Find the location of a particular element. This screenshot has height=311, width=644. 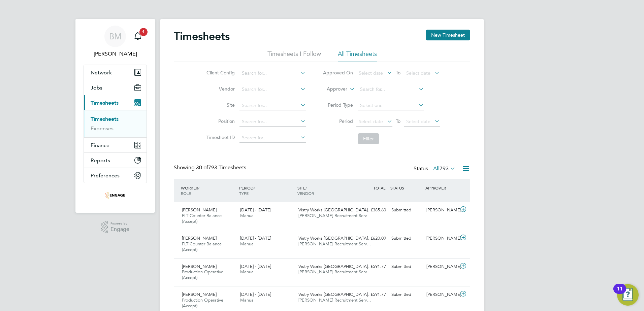

button: Filter is located at coordinates (368, 139).